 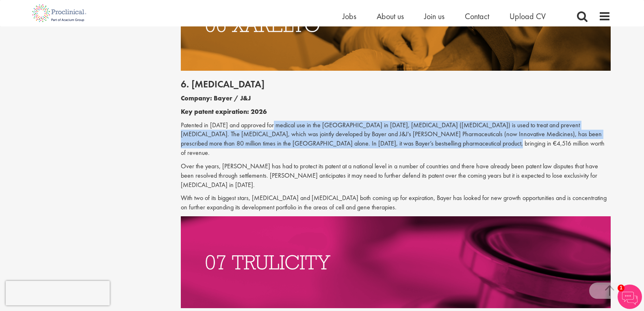 I want to click on span: Jobs, so click(x=349, y=16).